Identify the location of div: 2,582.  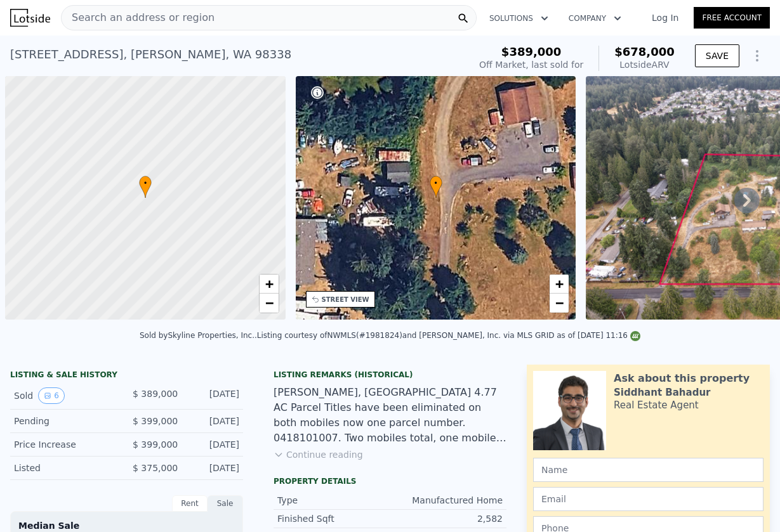
(447, 519).